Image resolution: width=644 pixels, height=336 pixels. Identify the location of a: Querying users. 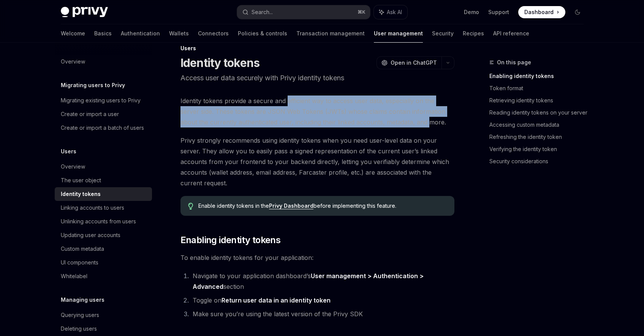
(103, 315).